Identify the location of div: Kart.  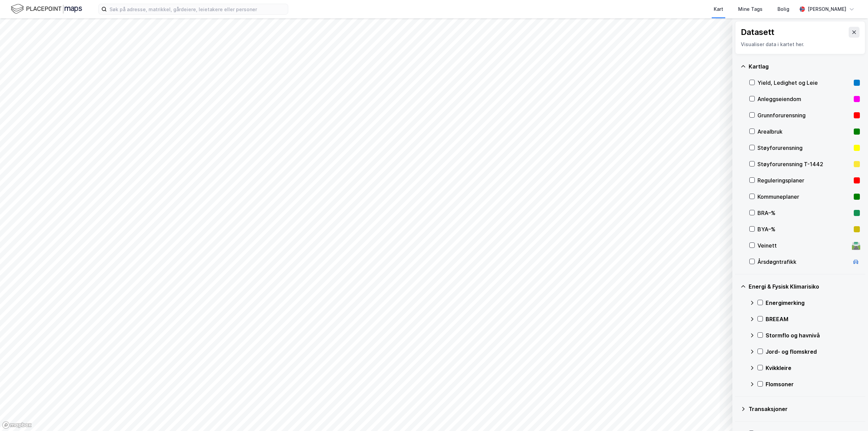
(719, 9).